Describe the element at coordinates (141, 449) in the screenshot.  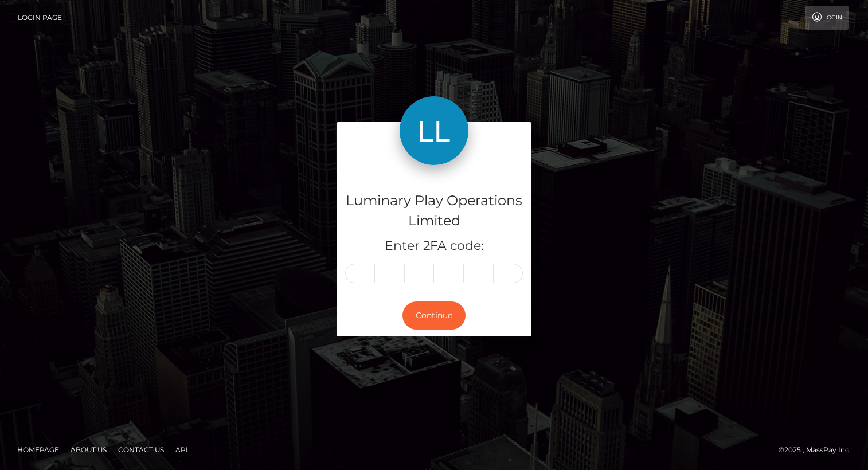
I see `a: Contact Us` at that location.